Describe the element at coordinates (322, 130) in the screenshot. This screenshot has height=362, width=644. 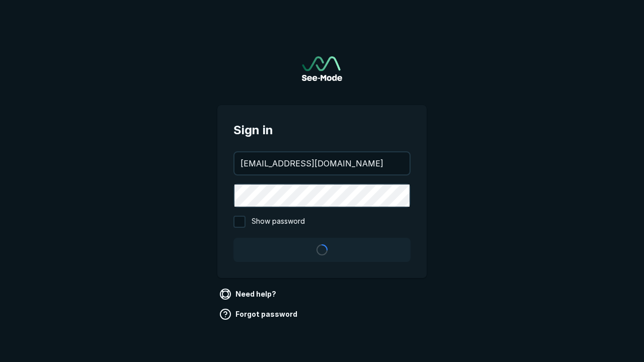
I see `span: Sign in` at that location.